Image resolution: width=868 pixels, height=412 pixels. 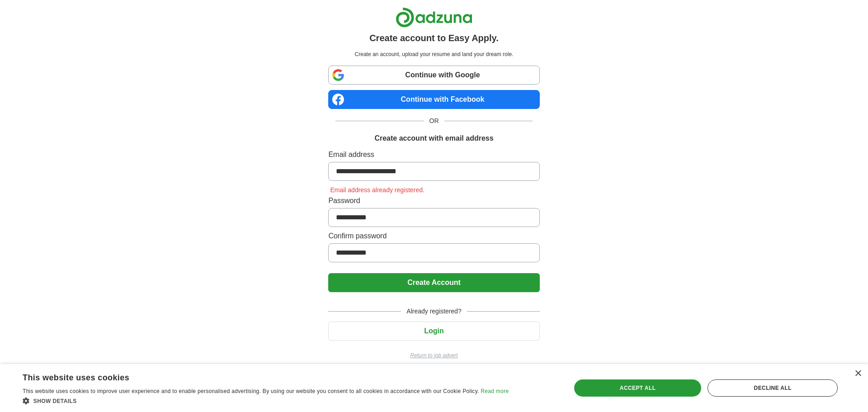 I want to click on button: Create Account, so click(x=434, y=283).